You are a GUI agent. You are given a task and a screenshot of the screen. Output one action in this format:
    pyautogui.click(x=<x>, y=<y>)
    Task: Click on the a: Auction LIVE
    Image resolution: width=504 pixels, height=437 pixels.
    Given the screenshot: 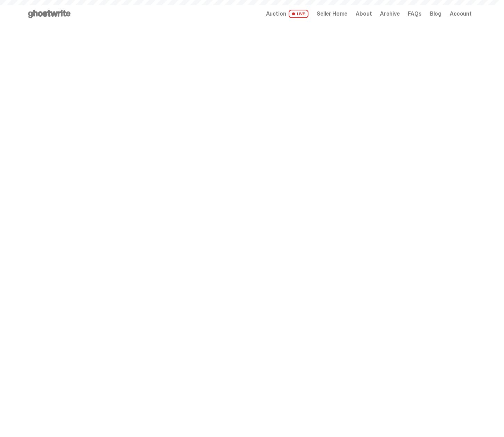 What is the action you would take?
    pyautogui.click(x=288, y=14)
    